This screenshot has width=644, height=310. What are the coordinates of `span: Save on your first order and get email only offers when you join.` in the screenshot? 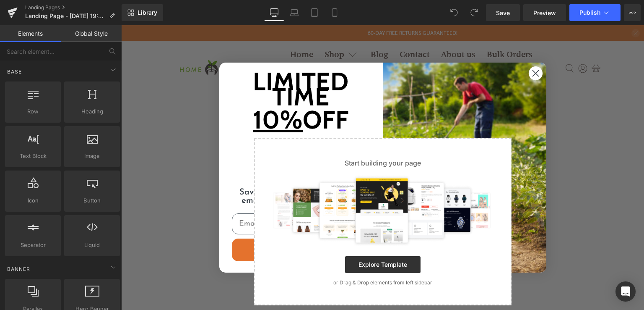 It's located at (179, 172).